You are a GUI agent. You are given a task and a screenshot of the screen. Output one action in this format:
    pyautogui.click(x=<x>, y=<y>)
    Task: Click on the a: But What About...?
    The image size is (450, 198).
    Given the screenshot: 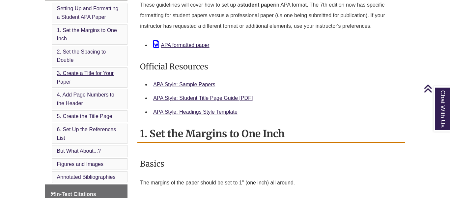 What is the action you would take?
    pyautogui.click(x=79, y=150)
    